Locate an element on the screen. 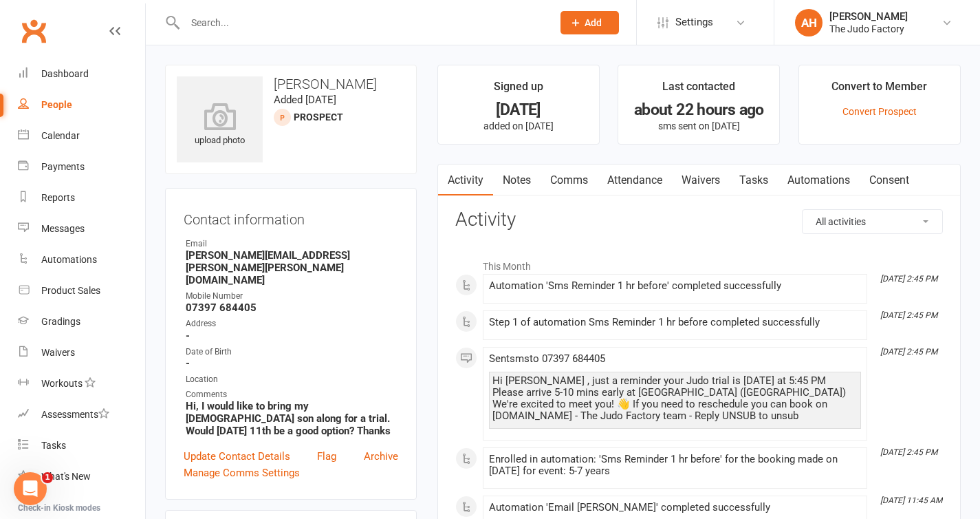 This screenshot has height=519, width=980. a: Archive is located at coordinates (381, 456).